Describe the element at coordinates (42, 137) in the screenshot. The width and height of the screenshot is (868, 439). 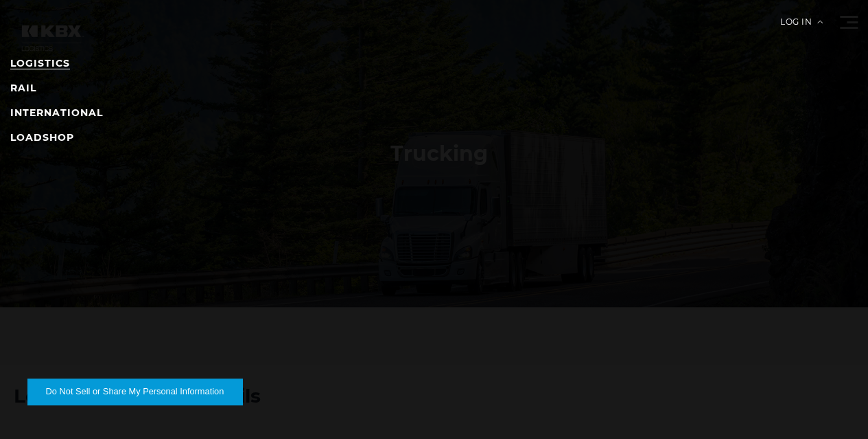
I see `a: LOADSHOP` at that location.